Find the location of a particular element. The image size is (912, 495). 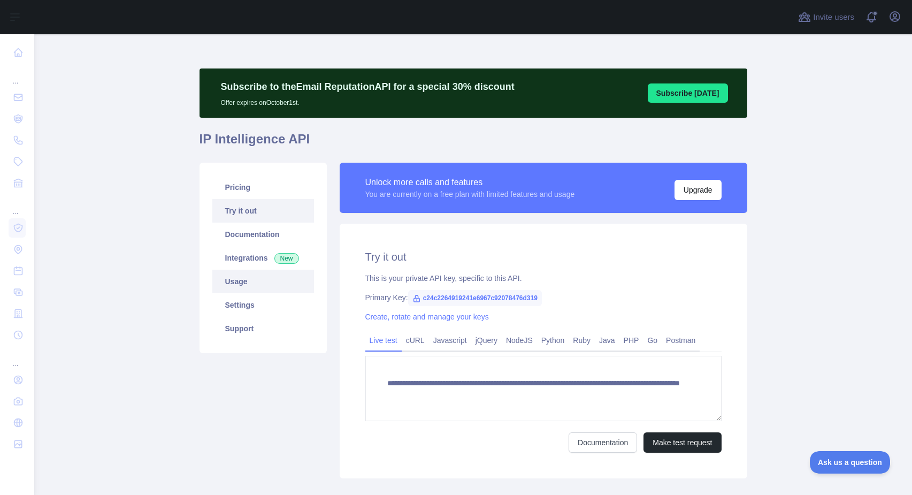

span: Invite users is located at coordinates (834, 17).